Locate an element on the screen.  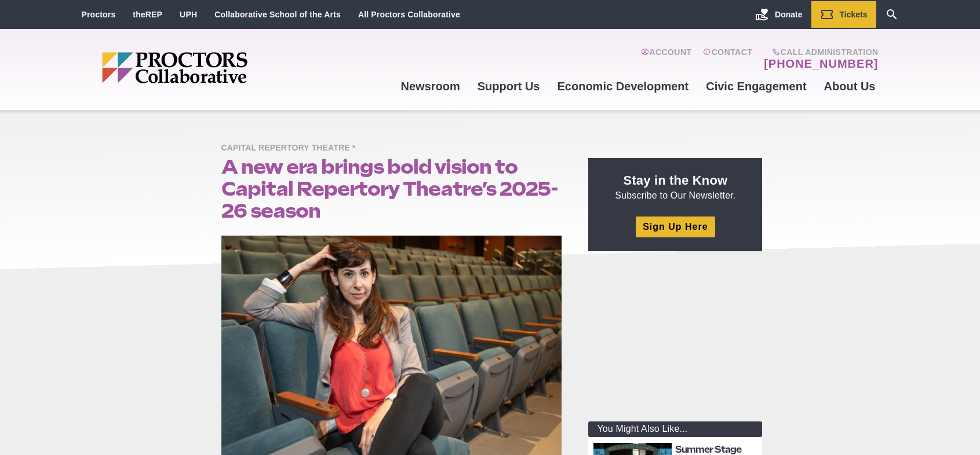
span: Tickets is located at coordinates (854, 14).